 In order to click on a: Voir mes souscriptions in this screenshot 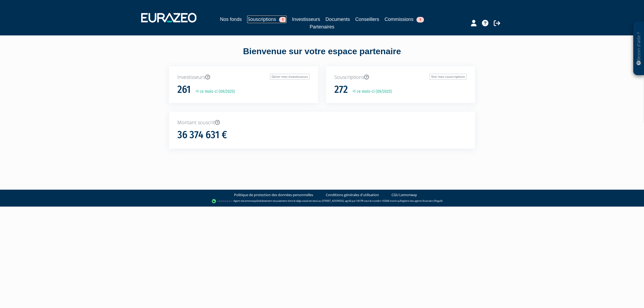, I will do `click(448, 77)`.